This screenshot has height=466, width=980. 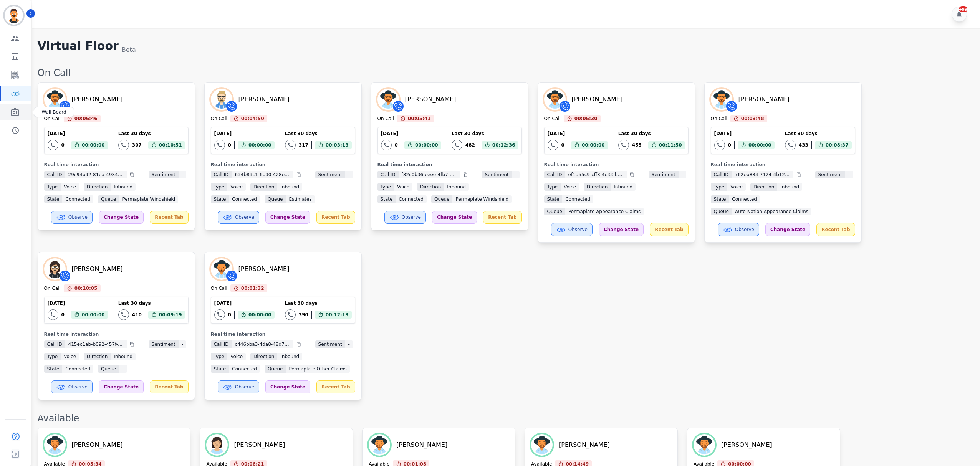 I want to click on h1: Virtual Floor, so click(x=78, y=47).